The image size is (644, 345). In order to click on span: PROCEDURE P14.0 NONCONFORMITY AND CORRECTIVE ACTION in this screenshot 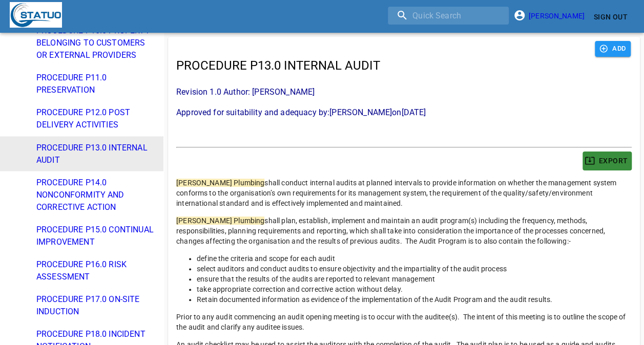, I will do `click(96, 195)`.